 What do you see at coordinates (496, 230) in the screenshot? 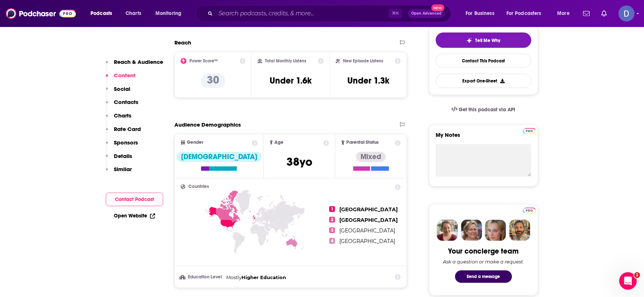
I see `img: Jules Profile` at bounding box center [496, 230].